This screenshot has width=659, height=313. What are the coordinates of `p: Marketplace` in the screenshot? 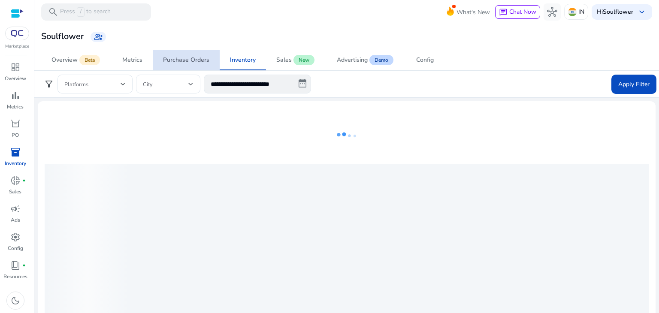 It's located at (17, 46).